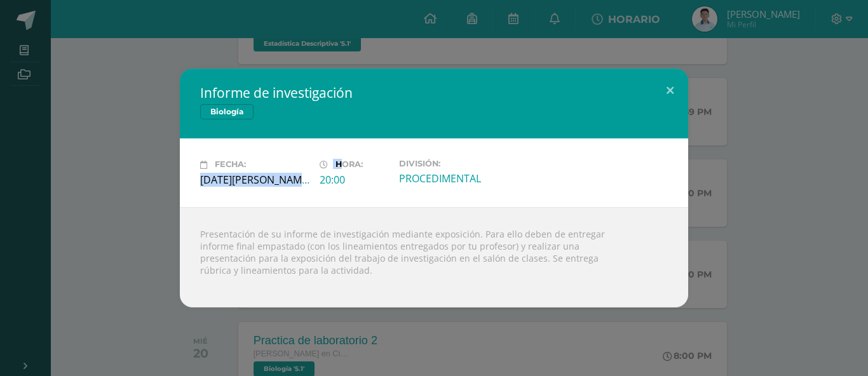 This screenshot has width=868, height=376. What do you see at coordinates (349, 164) in the screenshot?
I see `span: Hora:` at bounding box center [349, 164].